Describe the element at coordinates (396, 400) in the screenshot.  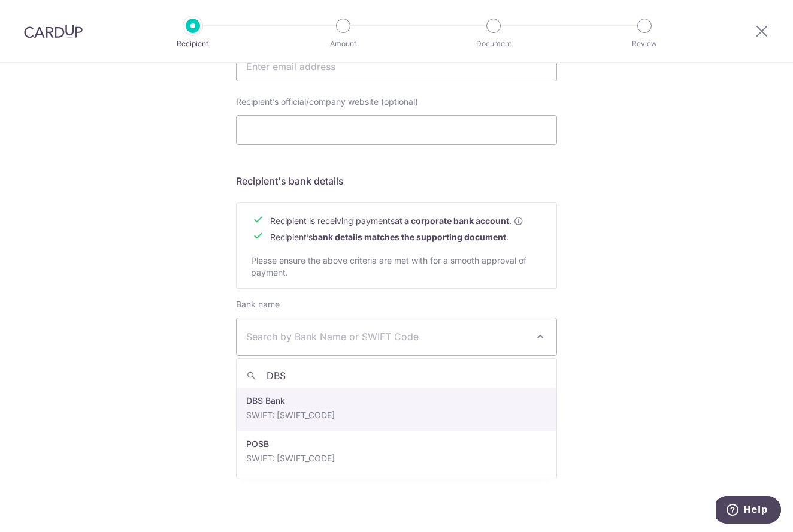
I see `p: DBS Bank` at that location.